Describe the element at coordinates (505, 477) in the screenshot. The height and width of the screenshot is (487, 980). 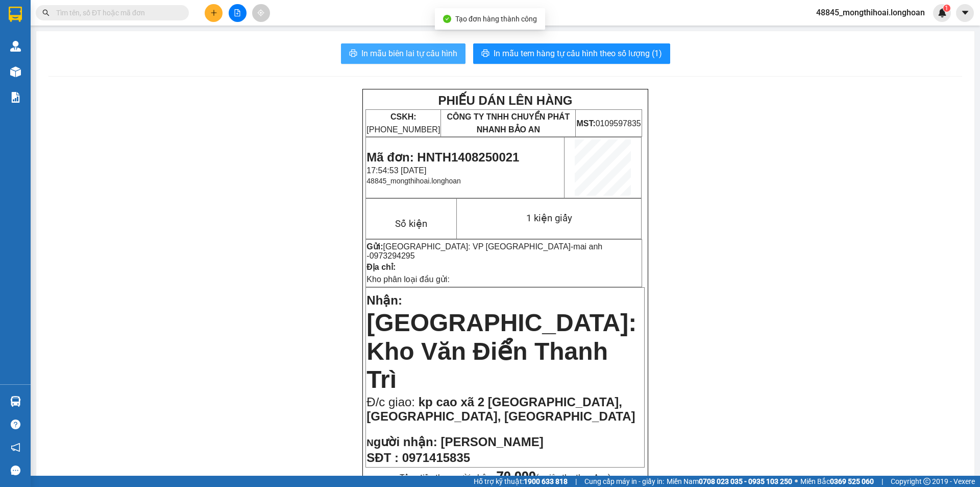
I see `span: Tổng tiền thu người nhận:` at that location.